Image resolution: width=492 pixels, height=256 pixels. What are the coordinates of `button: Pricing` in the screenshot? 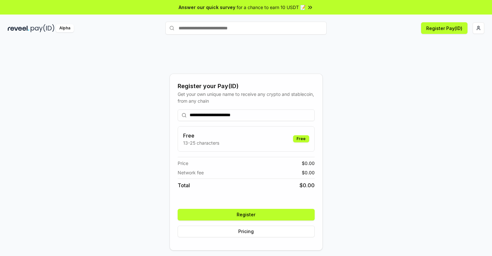 It's located at (246, 231).